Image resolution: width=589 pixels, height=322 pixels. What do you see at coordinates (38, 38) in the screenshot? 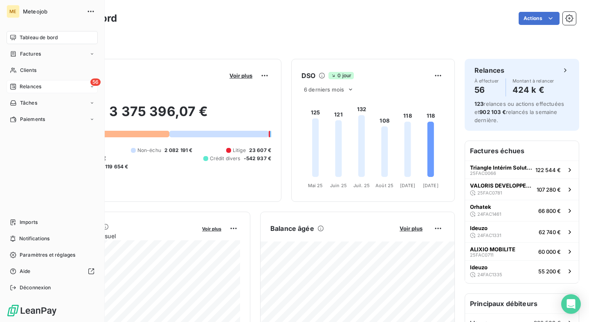
I see `span: Tableau de bord` at bounding box center [38, 38].